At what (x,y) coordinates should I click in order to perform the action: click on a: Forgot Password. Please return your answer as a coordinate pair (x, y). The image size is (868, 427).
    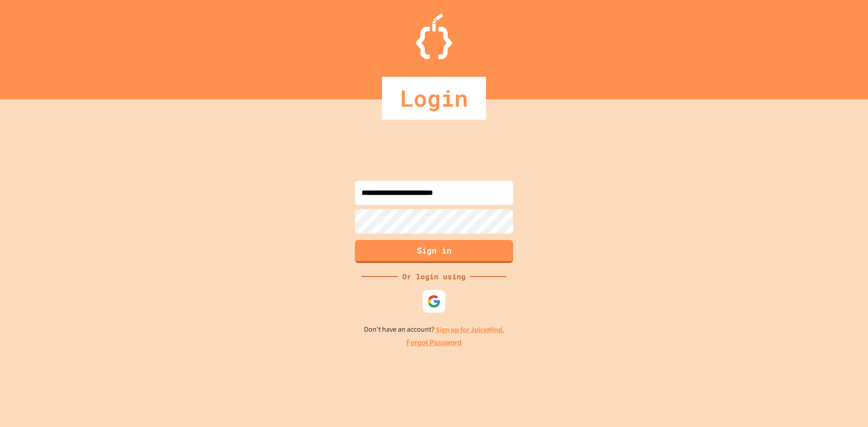
    Looking at the image, I should click on (434, 343).